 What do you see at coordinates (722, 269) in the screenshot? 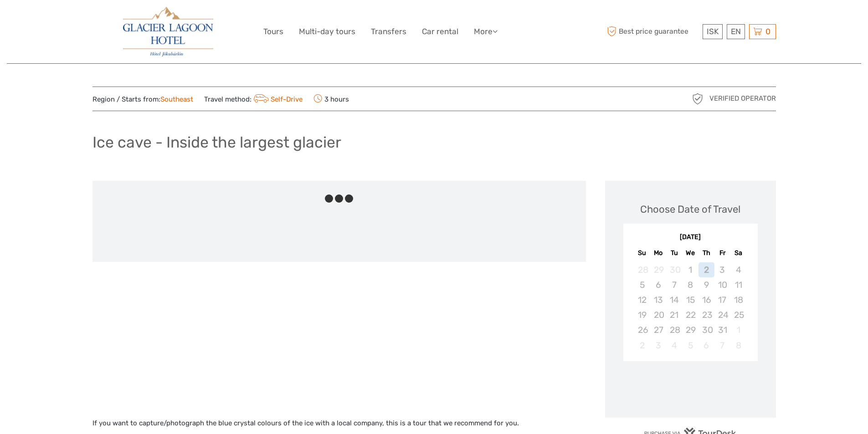
I see `div: Not available Friday, October 3rd, 2025` at bounding box center [722, 269].